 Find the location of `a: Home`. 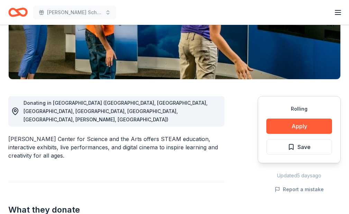

a: Home is located at coordinates (18, 12).